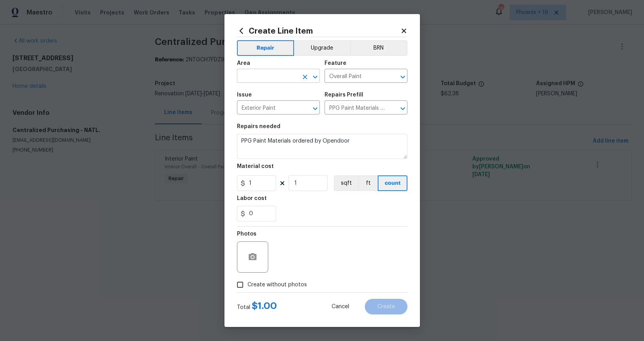  Describe the element at coordinates (340, 307) in the screenshot. I see `span: Cancel` at that location.